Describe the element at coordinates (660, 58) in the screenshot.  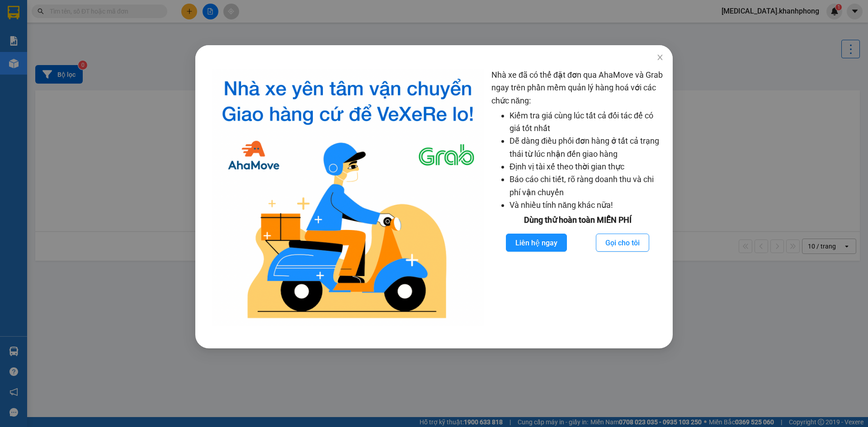
I see `span: close` at that location.